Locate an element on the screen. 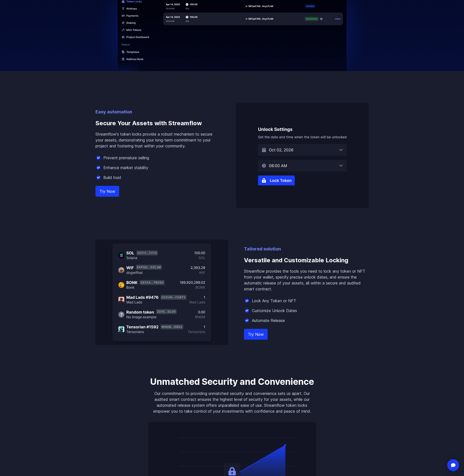 This screenshot has height=476, width=464. p: Easy automation is located at coordinates (158, 112).